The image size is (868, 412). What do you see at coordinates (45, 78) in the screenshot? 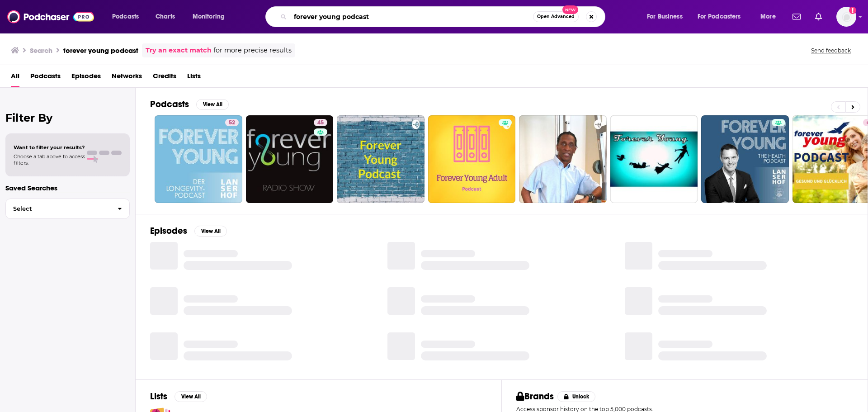
I see `a: Podcasts` at bounding box center [45, 78].